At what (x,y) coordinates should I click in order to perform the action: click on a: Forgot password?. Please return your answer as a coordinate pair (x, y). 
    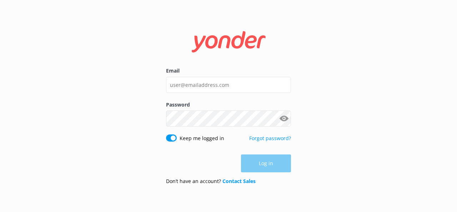
    Looking at the image, I should click on (270, 138).